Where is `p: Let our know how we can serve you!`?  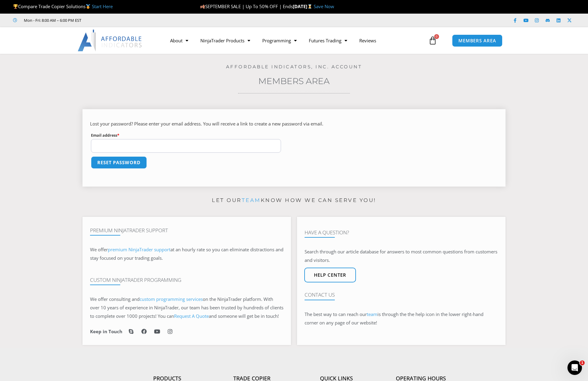 p: Let our know how we can serve you! is located at coordinates (294, 200).